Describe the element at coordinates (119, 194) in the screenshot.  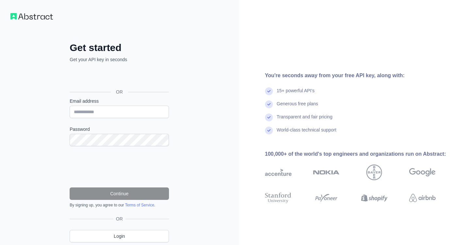
I see `button: Continue` at that location.